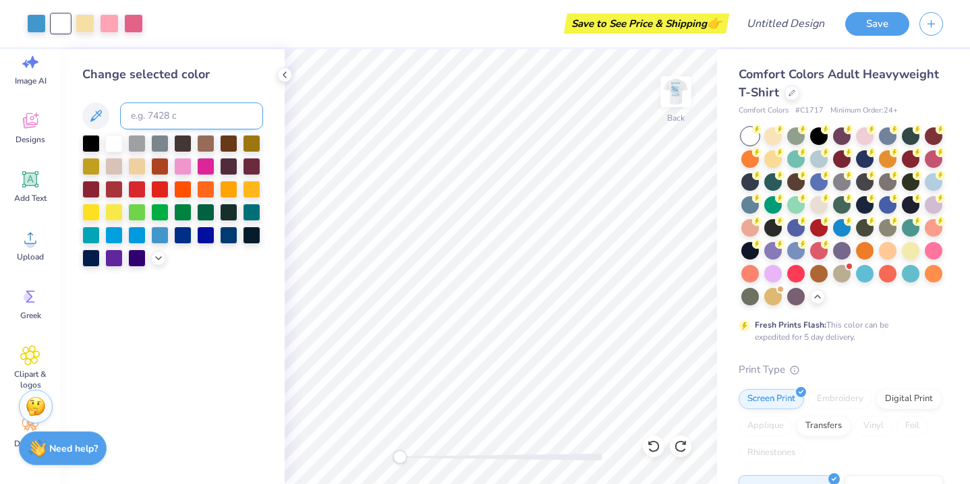 This screenshot has width=970, height=484. What do you see at coordinates (676, 92) in the screenshot?
I see `img: Back` at bounding box center [676, 92].